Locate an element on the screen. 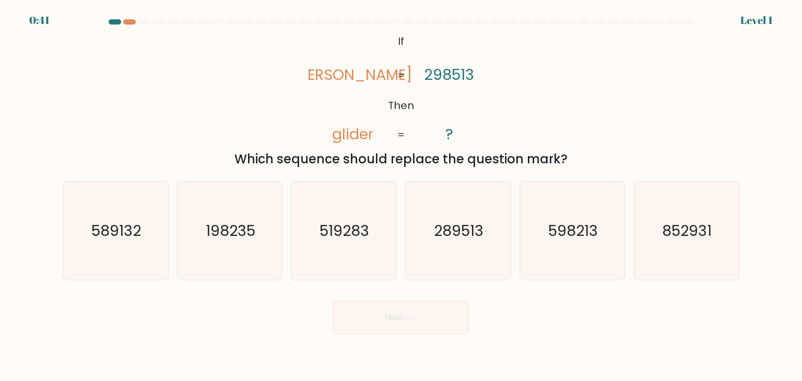  text: 289513 is located at coordinates (459, 231).